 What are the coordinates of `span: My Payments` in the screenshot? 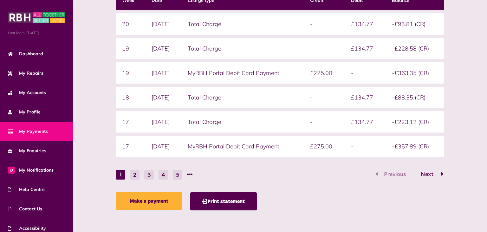 It's located at (28, 131).